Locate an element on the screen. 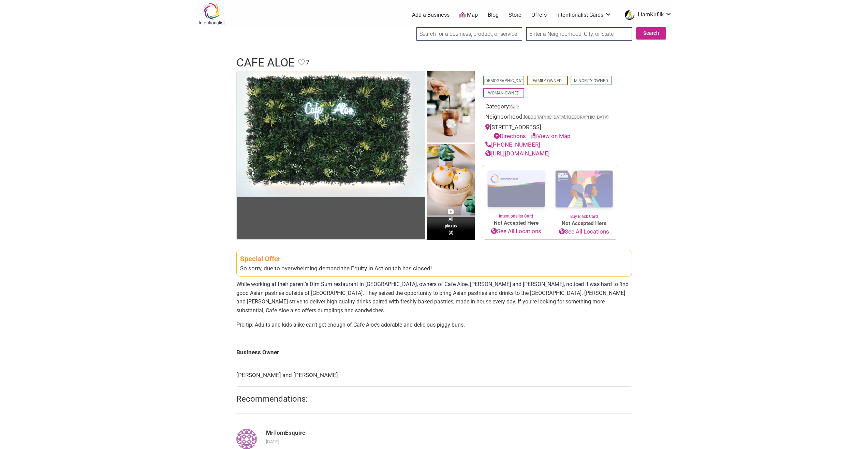 The image size is (868, 449). time: August 8, 2022 @ 4:03 pm is located at coordinates (272, 442).